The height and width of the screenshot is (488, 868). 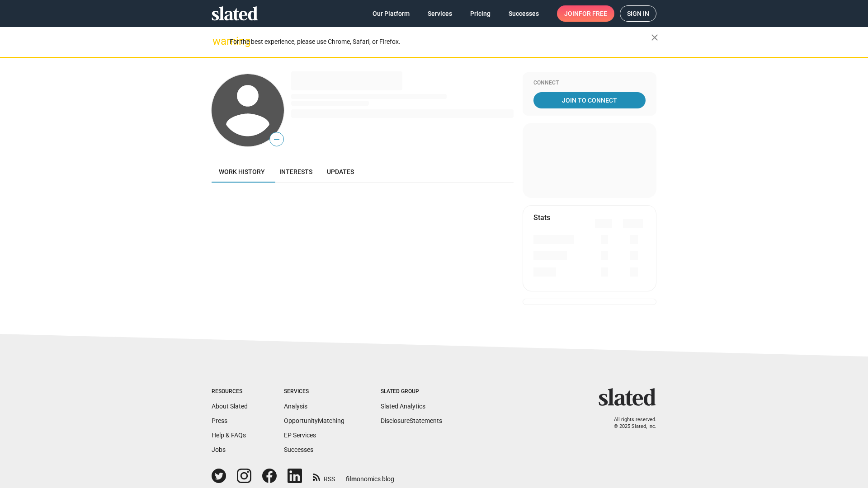 I want to click on a: Pricing, so click(x=480, y=14).